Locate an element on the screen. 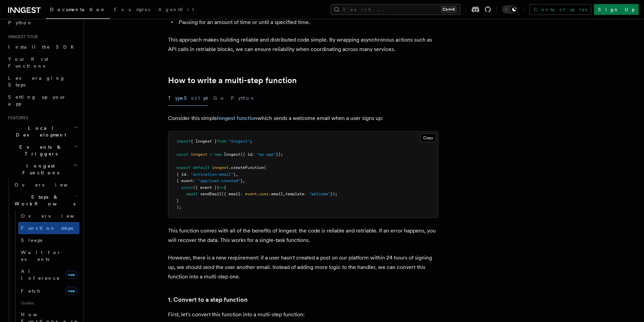  p: This approach makes building reliable and distributed code simple. By wrapping asynchronous actio... is located at coordinates (303, 44).